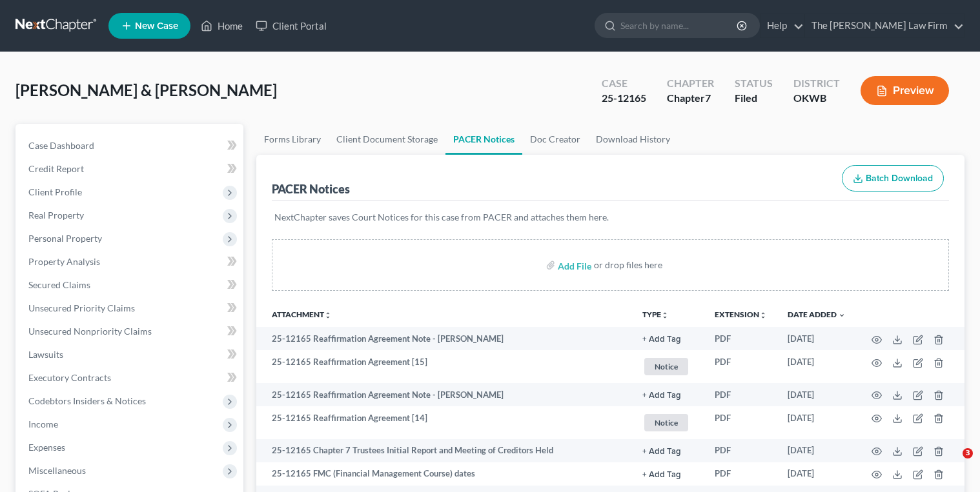  I want to click on span: Secured Claims, so click(59, 285).